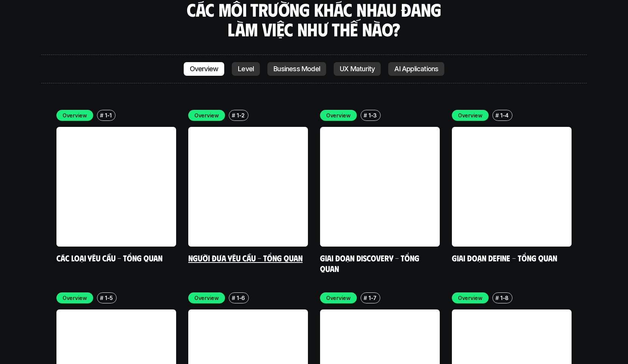 Image resolution: width=628 pixels, height=364 pixels. Describe the element at coordinates (416, 69) in the screenshot. I see `a: AI Applications` at that location.